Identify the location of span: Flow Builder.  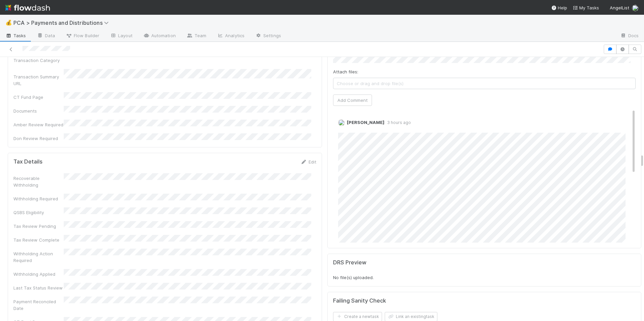
(82, 36).